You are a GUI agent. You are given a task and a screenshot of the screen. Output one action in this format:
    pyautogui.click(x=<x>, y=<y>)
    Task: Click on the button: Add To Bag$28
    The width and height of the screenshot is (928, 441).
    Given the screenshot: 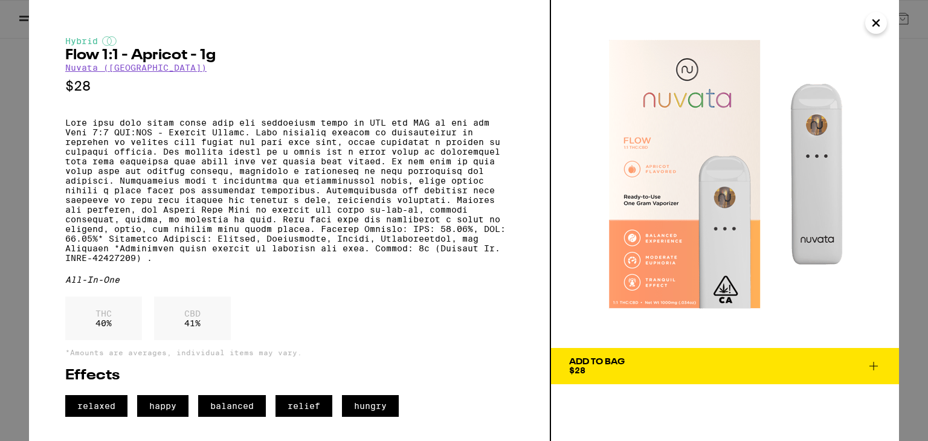 What is the action you would take?
    pyautogui.click(x=725, y=366)
    